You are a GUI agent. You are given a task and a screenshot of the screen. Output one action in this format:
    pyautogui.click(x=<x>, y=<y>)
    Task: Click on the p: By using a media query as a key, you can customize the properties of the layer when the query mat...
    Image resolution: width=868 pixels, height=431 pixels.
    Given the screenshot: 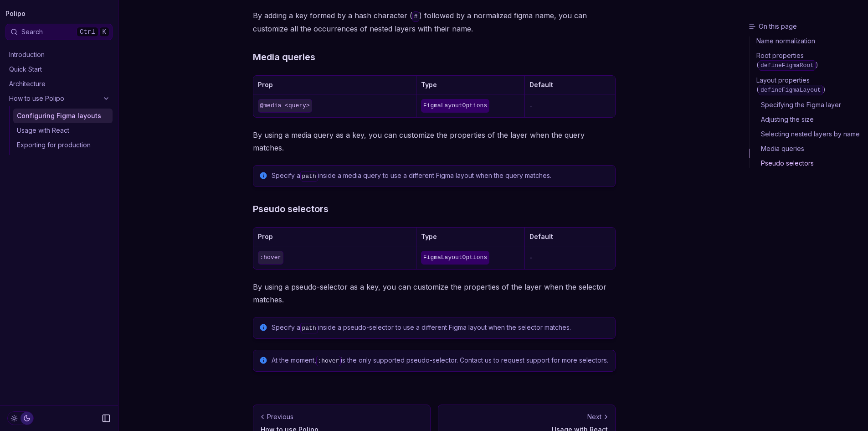 What is the action you would take?
    pyautogui.click(x=435, y=141)
    